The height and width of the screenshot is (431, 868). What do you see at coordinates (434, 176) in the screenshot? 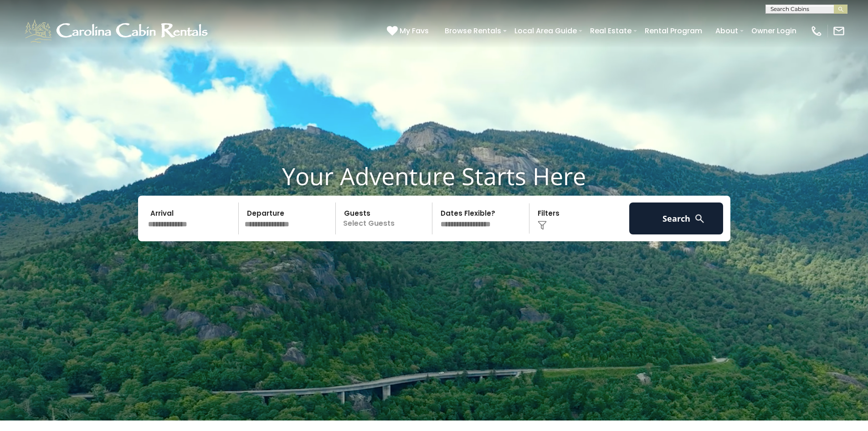
I see `h1: Your Adventure Starts Here` at bounding box center [434, 176].